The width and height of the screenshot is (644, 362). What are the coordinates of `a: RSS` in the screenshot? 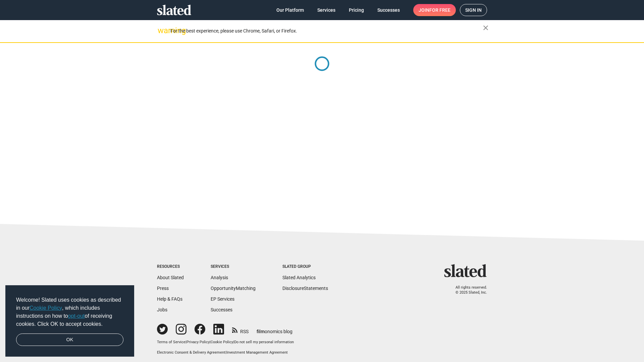 It's located at (240, 330).